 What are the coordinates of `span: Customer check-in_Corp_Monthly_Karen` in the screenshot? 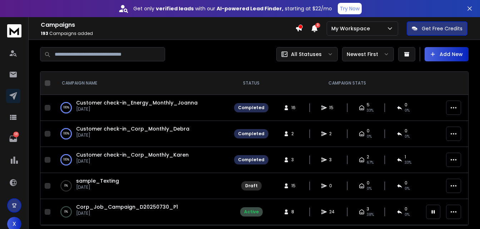 It's located at (132, 155).